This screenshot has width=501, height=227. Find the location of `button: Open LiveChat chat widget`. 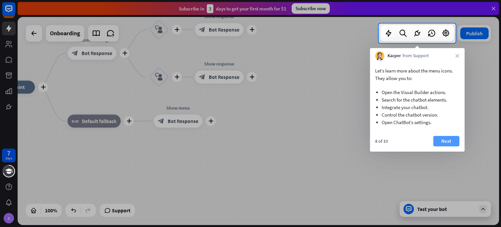

button: Open LiveChat chat widget is located at coordinates (15, 12).